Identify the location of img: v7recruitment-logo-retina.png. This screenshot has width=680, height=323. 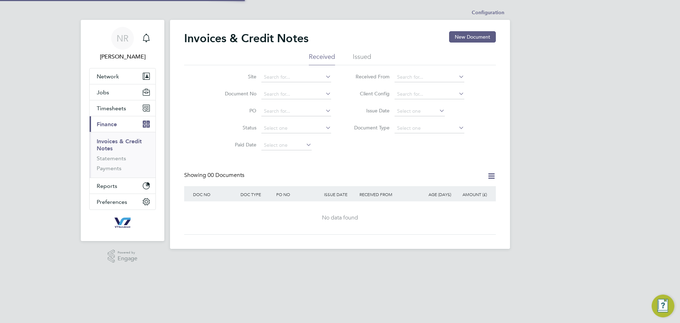
(123, 222).